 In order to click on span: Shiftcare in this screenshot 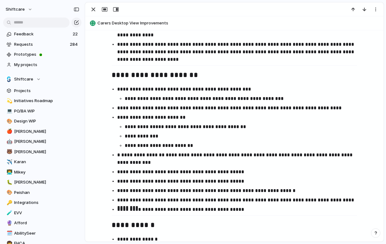, I will do `click(24, 79)`.